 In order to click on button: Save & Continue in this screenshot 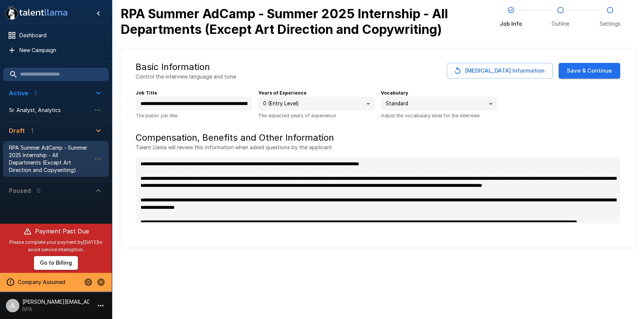, I will do `click(589, 71)`.